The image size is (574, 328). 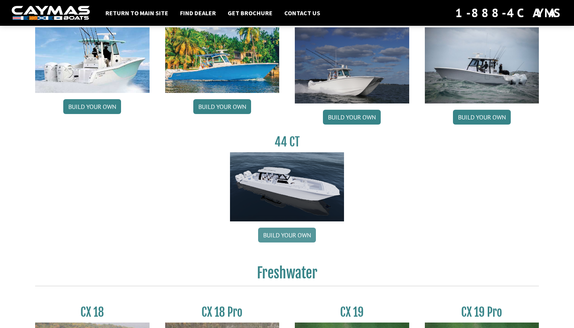 What do you see at coordinates (287, 275) in the screenshot?
I see `h2: Freshwater` at bounding box center [287, 275].